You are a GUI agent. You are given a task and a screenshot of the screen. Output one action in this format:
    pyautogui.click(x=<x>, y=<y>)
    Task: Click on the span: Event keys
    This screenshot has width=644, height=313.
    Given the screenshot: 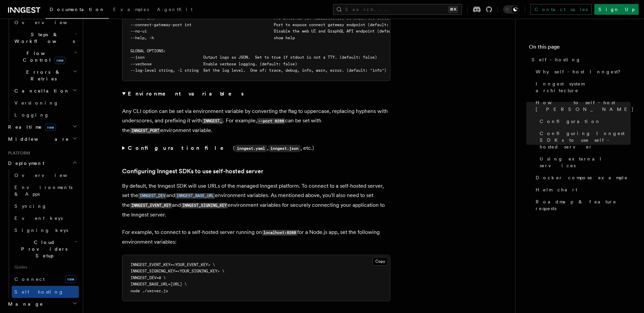 What is the action you would take?
    pyautogui.click(x=39, y=218)
    